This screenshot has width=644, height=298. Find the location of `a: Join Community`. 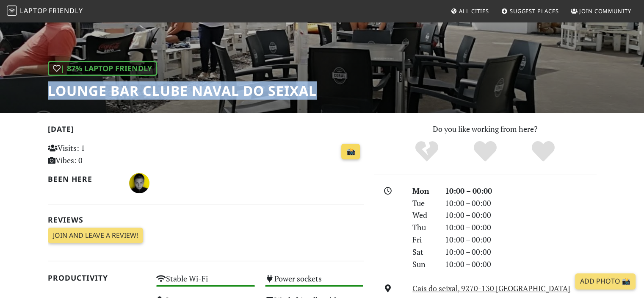

a: Join Community is located at coordinates (601, 11).